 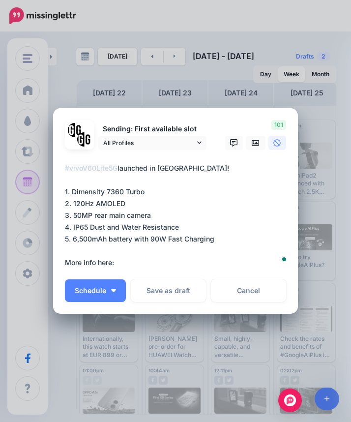 What do you see at coordinates (91, 168) in the screenshot?
I see `mark: #vivoV60Lite5G` at bounding box center [91, 168].